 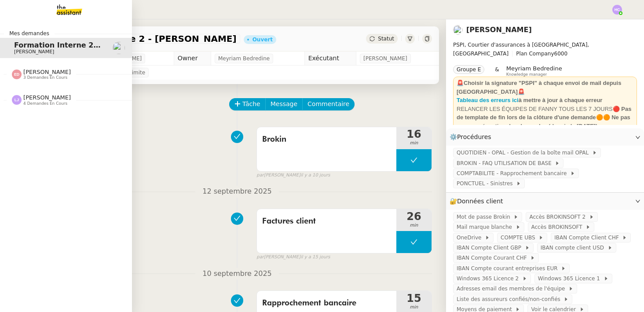 What do you see at coordinates (489, 279) in the screenshot?
I see `span: Windows 365 Licence 2` at bounding box center [489, 279].